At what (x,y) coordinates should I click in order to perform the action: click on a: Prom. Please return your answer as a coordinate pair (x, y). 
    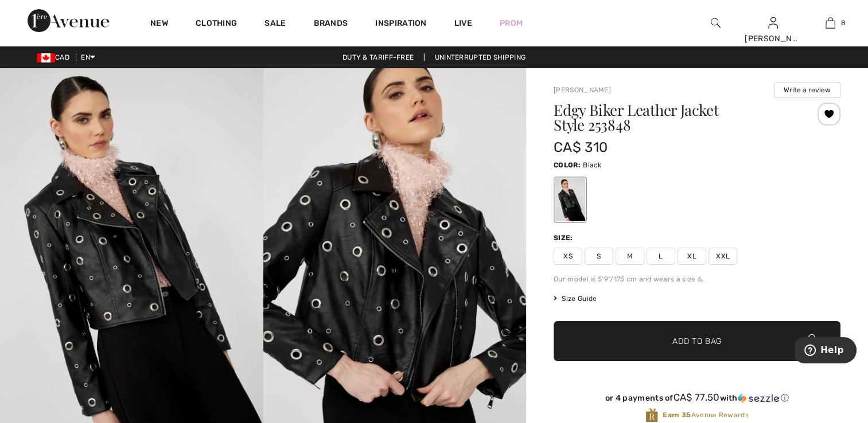
    Looking at the image, I should click on (511, 23).